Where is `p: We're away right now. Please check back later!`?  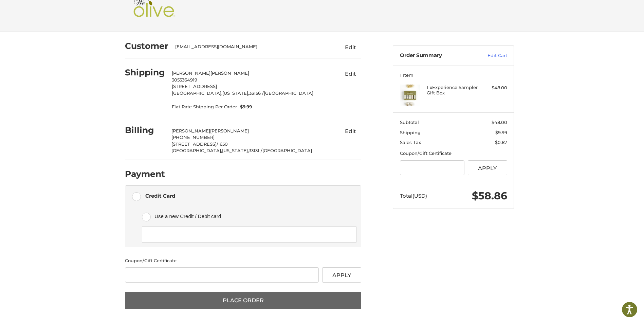 p: We're away right now. Please check back later! is located at coordinates (43, 13).